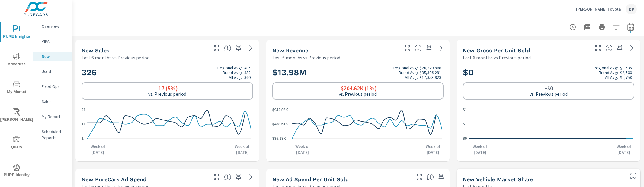 Image resolution: width=644 pixels, height=187 pixels. Describe the element at coordinates (167, 88) in the screenshot. I see `h6: -17 (5%)` at that location.